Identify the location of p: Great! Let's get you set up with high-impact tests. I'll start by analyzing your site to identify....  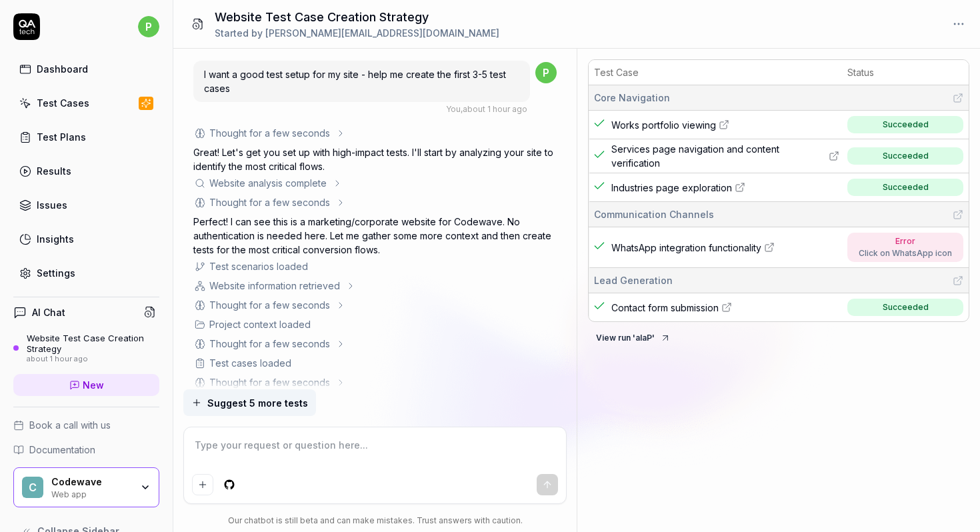
(375, 160).